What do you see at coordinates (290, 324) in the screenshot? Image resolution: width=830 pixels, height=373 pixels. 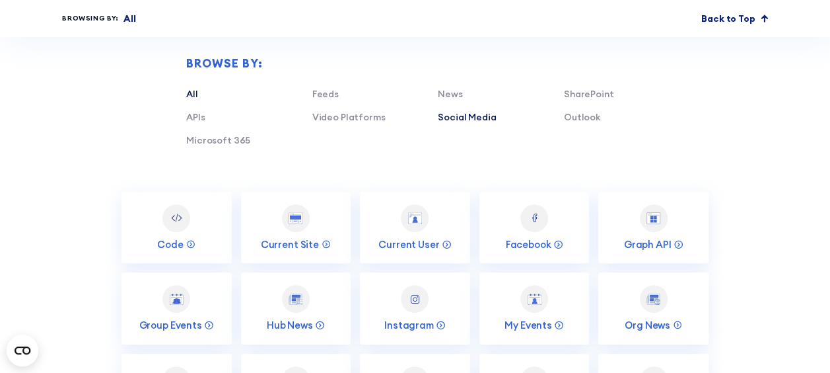 I see `p: Hub News` at bounding box center [290, 324].